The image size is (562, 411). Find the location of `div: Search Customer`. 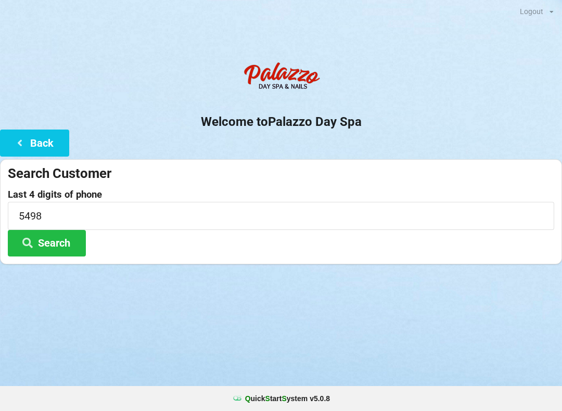

div: Search Customer is located at coordinates (281, 173).